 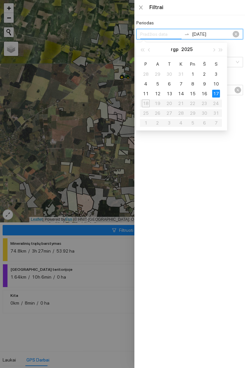 I want to click on div: 10, so click(x=216, y=84).